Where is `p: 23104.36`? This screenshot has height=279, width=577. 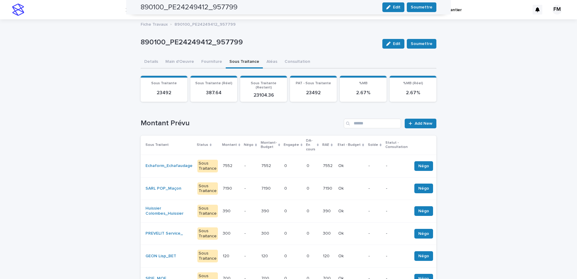 p: 23104.36 is located at coordinates (264, 95).